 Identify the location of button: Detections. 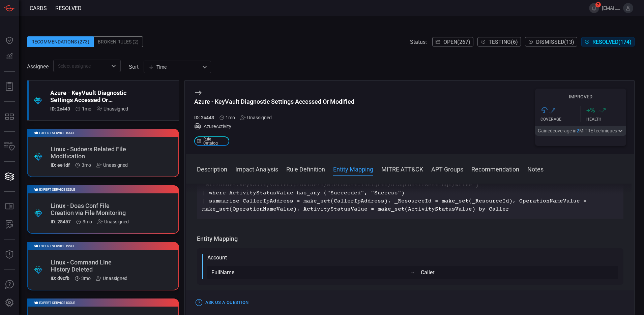
(10, 57).